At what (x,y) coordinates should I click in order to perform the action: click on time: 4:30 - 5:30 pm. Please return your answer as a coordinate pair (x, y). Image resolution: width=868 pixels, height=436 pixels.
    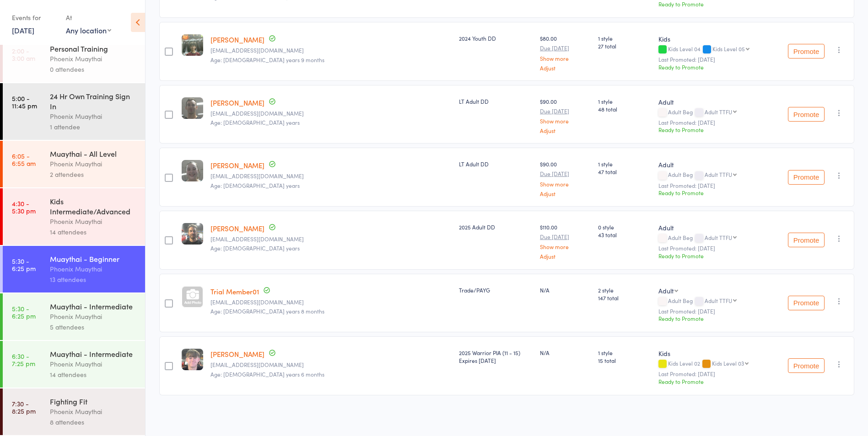
    Looking at the image, I should click on (24, 207).